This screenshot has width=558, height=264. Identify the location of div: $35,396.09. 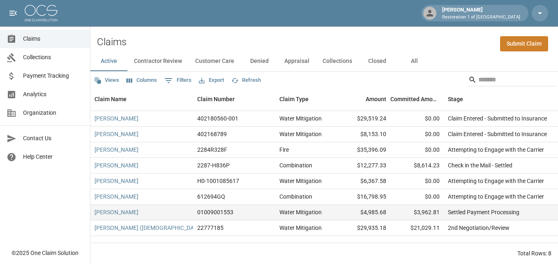
(364, 150).